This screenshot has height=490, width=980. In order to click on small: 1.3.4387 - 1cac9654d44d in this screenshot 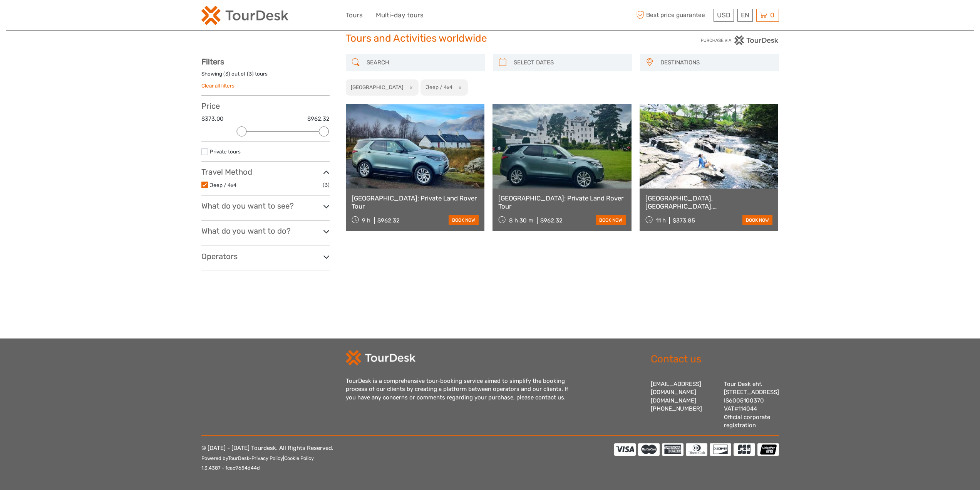, I will do `click(231, 468)`.